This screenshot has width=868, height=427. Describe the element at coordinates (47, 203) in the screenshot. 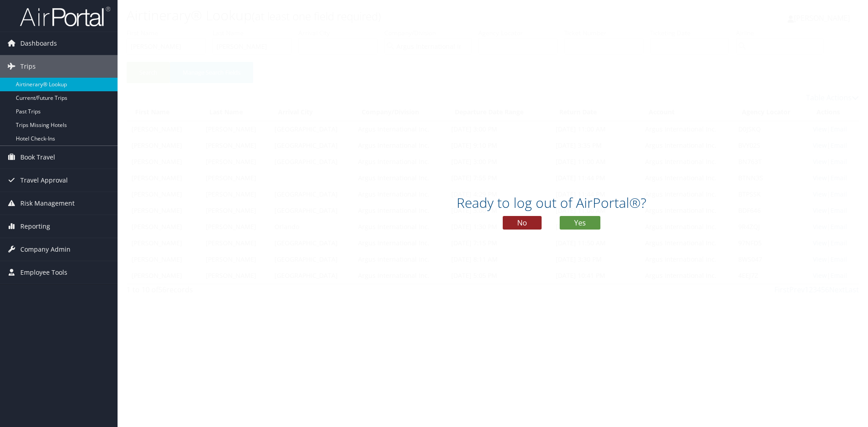

I see `span: Risk Management` at that location.